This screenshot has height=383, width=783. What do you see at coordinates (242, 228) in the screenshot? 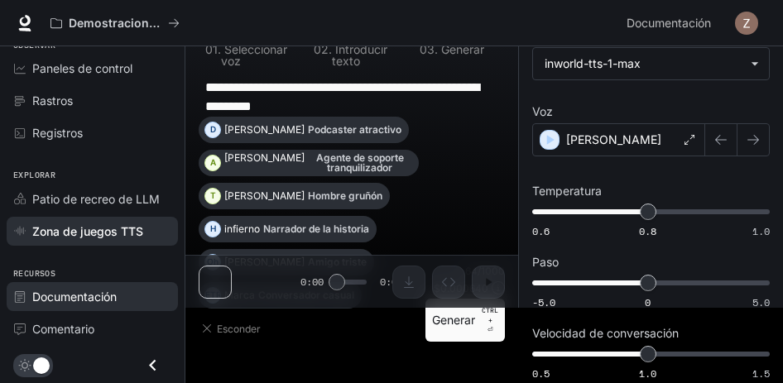
I see `font: infierno` at bounding box center [242, 228].